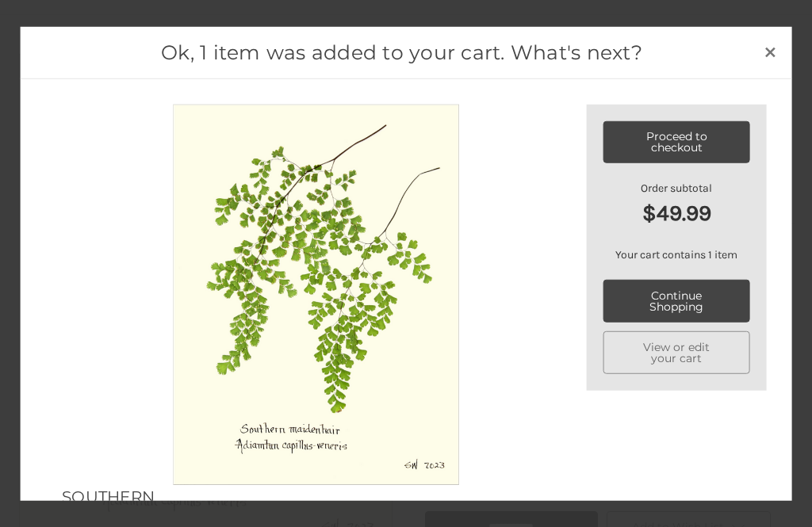 Image resolution: width=812 pixels, height=527 pixels. Describe the element at coordinates (676, 142) in the screenshot. I see `a: Proceed to checkout` at that location.